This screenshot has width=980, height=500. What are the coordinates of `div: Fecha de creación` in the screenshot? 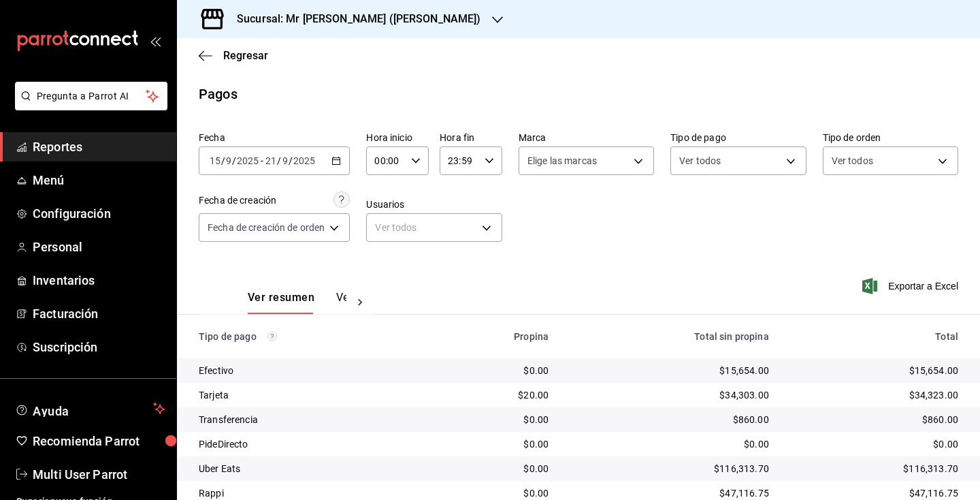 It's located at (237, 200).